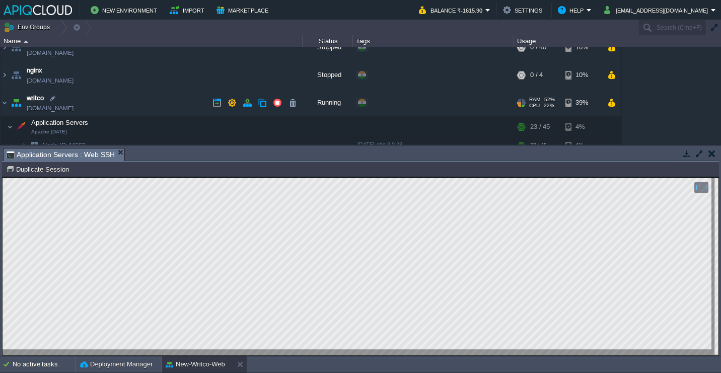 This screenshot has width=721, height=373. Describe the element at coordinates (534, 106) in the screenshot. I see `span: CPU` at that location.